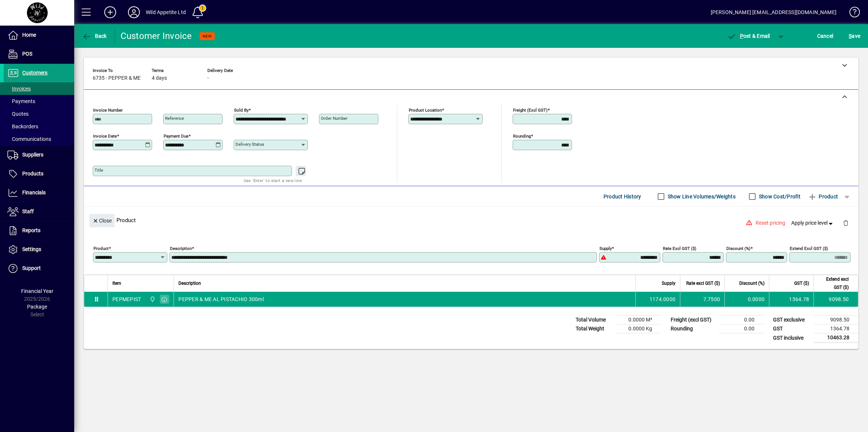  I want to click on td: Total Weight, so click(594, 329).